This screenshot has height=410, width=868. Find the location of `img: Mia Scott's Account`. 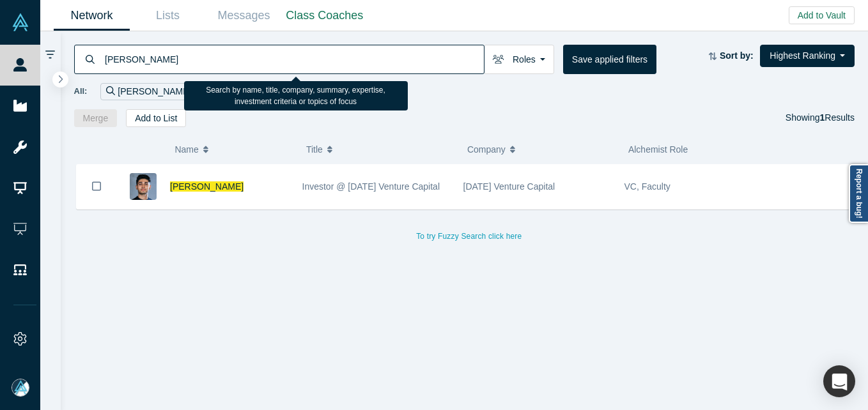

img: Mia Scott's Account is located at coordinates (21, 388).